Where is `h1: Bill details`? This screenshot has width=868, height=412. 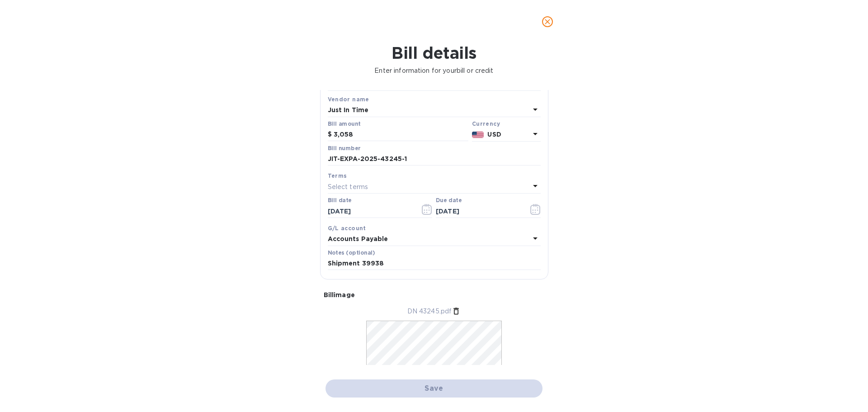 h1: Bill details is located at coordinates (434, 53).